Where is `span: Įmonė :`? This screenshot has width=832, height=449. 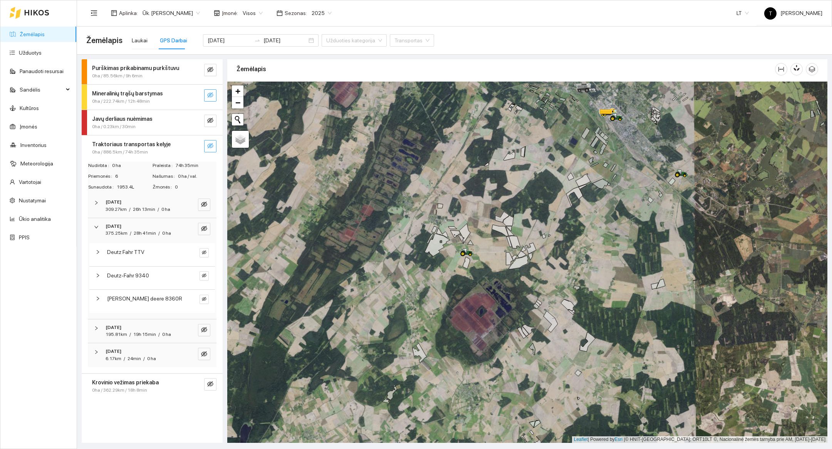 span: Įmonė : is located at coordinates (230, 13).